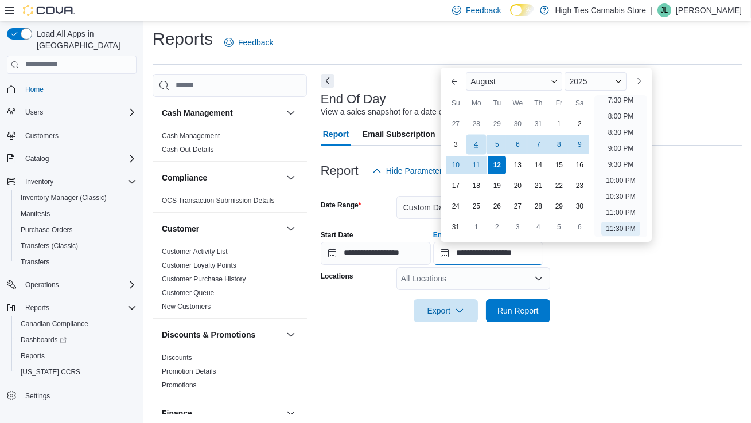  What do you see at coordinates (72, 159) in the screenshot?
I see `button: Catalog` at bounding box center [72, 159].